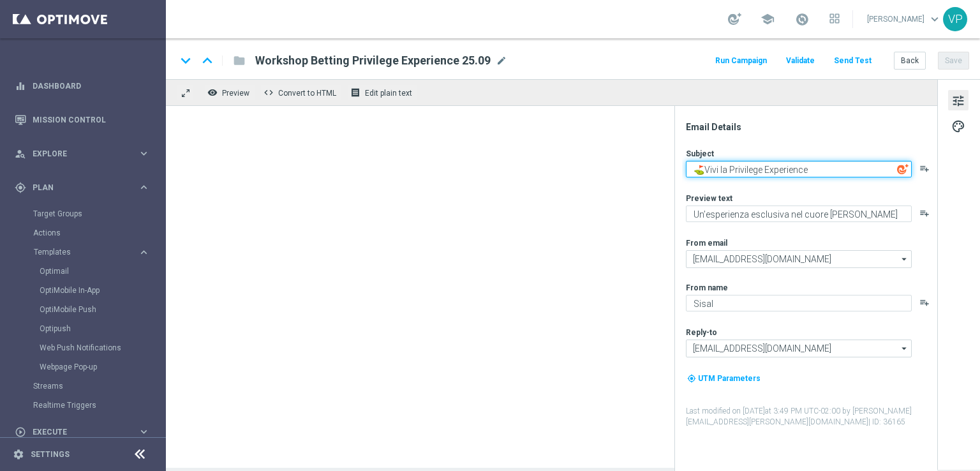 This screenshot has height=471, width=980. What do you see at coordinates (958, 100) in the screenshot?
I see `span: tune` at bounding box center [958, 100].